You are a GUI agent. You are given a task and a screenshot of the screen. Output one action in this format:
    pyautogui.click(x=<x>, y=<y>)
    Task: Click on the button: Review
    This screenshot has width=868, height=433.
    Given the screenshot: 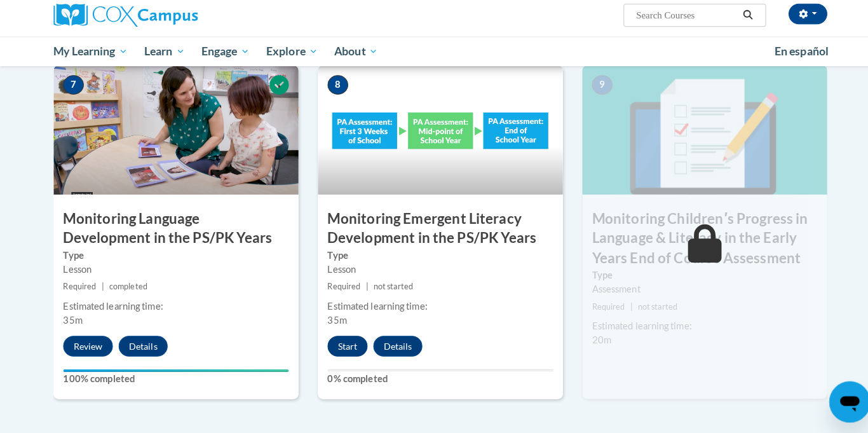 What is the action you would take?
    pyautogui.click(x=86, y=347)
    